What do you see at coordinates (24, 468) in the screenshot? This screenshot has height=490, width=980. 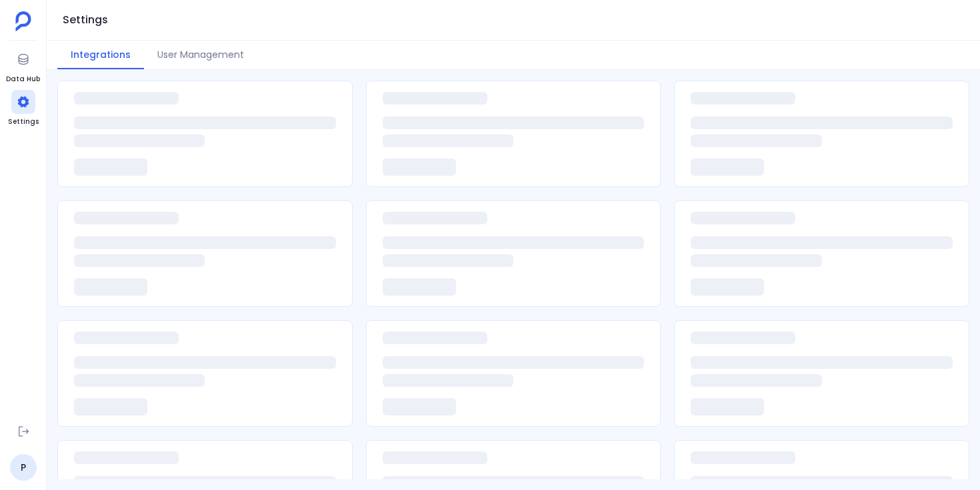 I see `a: P` at bounding box center [24, 468].